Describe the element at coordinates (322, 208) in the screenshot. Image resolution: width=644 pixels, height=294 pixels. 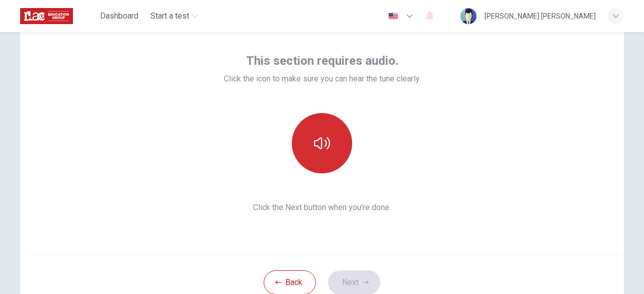
I see `span: Click the Next button when you’re done.` at that location.